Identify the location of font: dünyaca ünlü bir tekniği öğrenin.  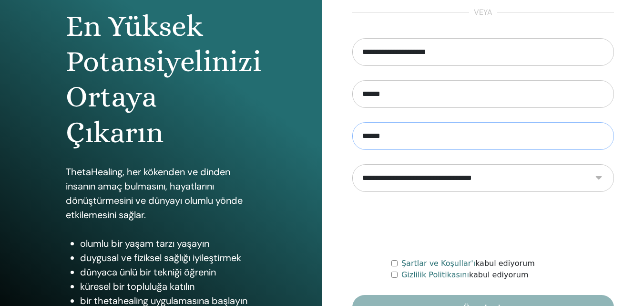
(148, 272).